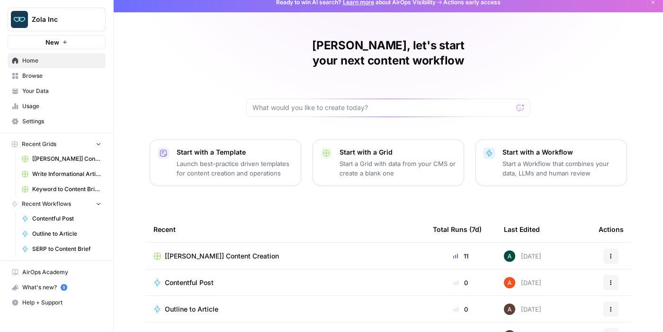  I want to click on button: Start with a GridStart a Grid with data from your CMS or create a blank one, so click(388, 162).